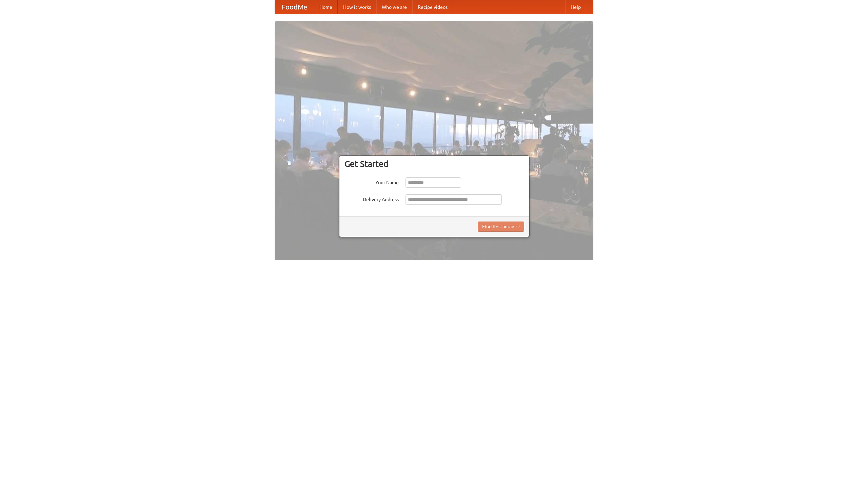 The image size is (868, 480). What do you see at coordinates (501, 227) in the screenshot?
I see `button: Find Restaurants!` at bounding box center [501, 227].